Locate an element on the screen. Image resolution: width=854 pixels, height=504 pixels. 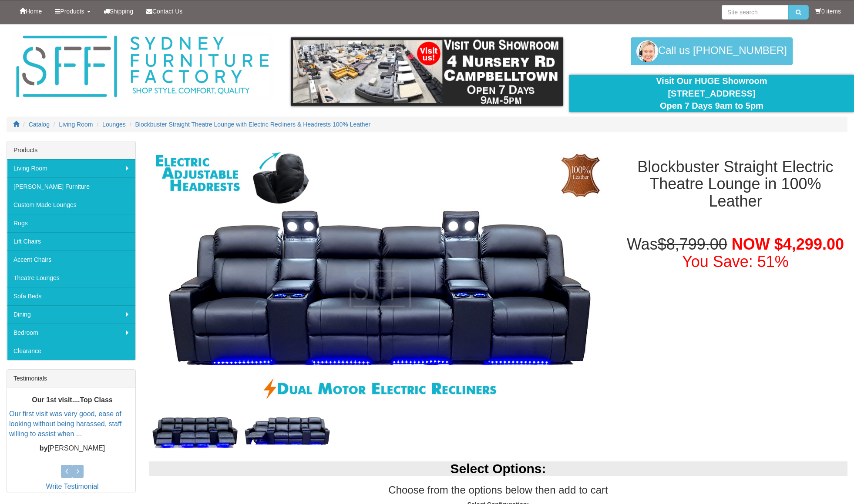
h1: Blockbuster Straight Electric Theatre Lounge in 100% Leather is located at coordinates (735, 184).